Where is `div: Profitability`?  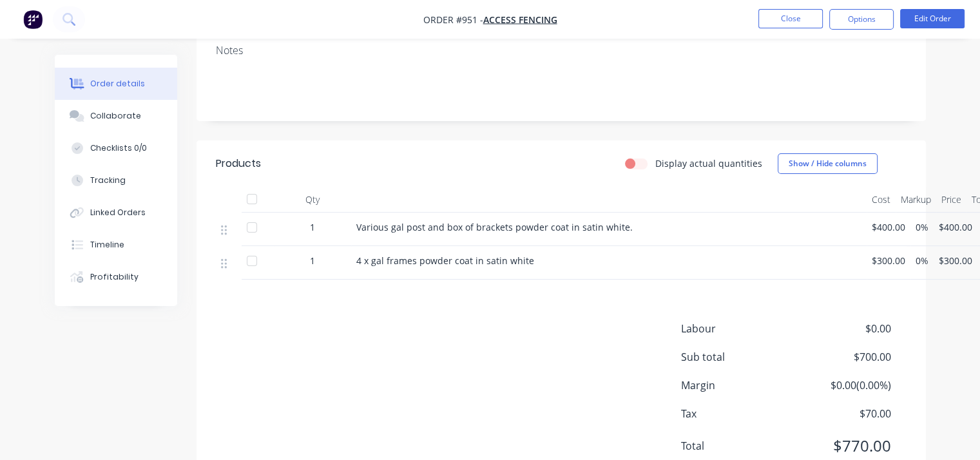 div: Profitability is located at coordinates (114, 277).